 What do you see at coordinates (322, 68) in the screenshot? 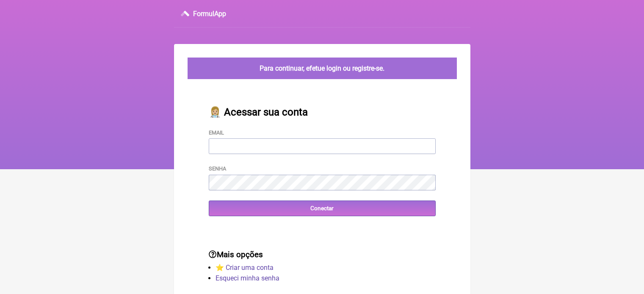
I see `div: Para continuar, efetue login ou registre-se.` at bounding box center [322, 68].